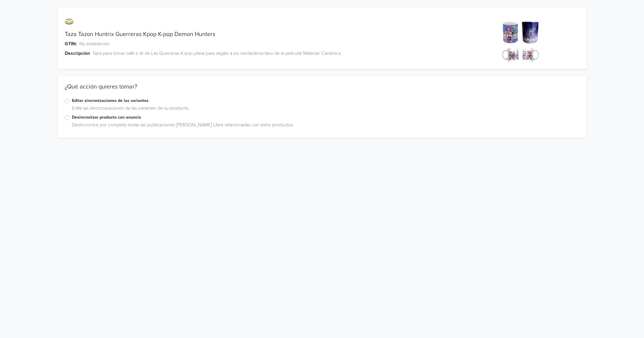  What do you see at coordinates (521, 42) in the screenshot?
I see `img: product_image` at bounding box center [521, 42].